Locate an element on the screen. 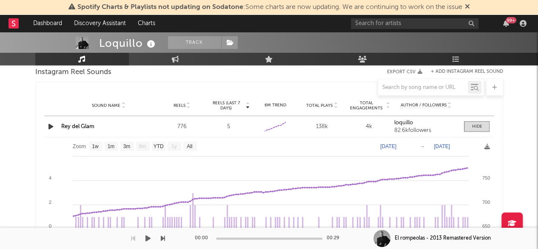 This screenshot has height=249, width=538. div: + Add Instagram Reel Sound is located at coordinates (463, 71).